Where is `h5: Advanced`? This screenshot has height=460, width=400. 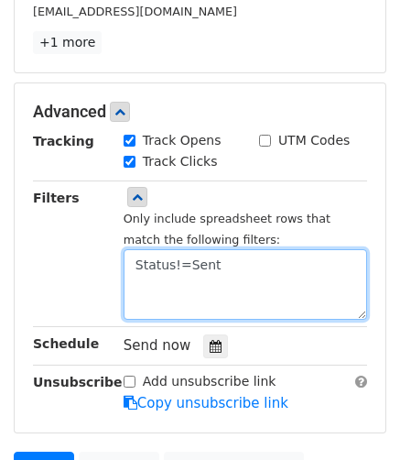 h5: Advanced is located at coordinates (200, 112).